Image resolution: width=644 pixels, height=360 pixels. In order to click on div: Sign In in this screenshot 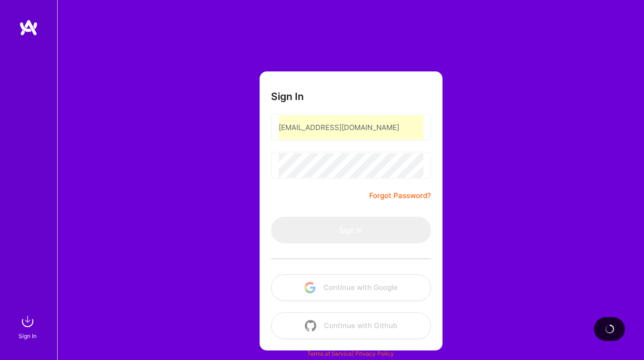, I will do `click(27, 336)`.